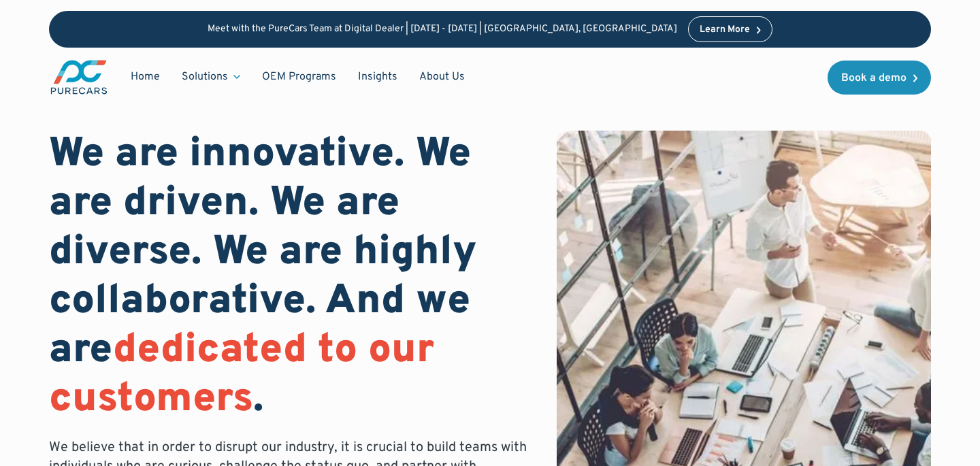 The height and width of the screenshot is (466, 980). I want to click on div: Learn More, so click(725, 30).